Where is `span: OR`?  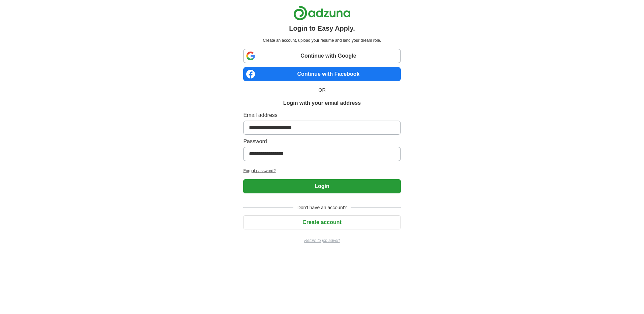
span: OR is located at coordinates (322, 90).